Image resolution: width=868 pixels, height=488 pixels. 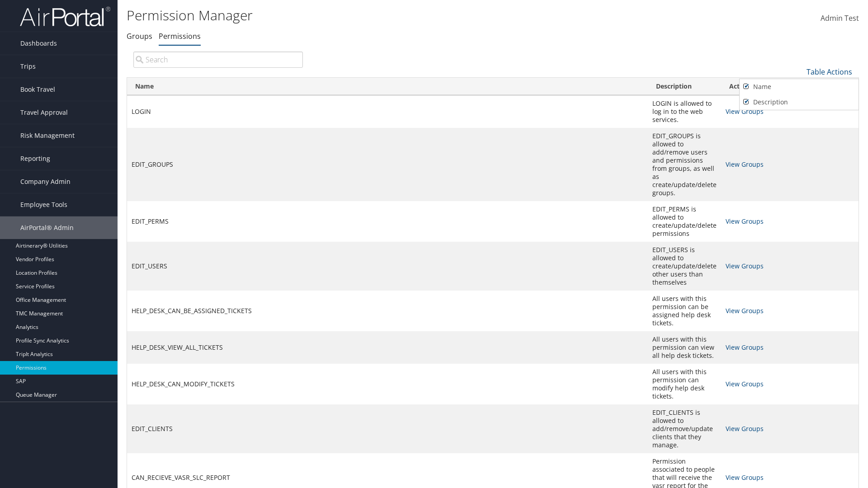 What do you see at coordinates (48, 136) in the screenshot?
I see `span: Risk Management` at bounding box center [48, 136].